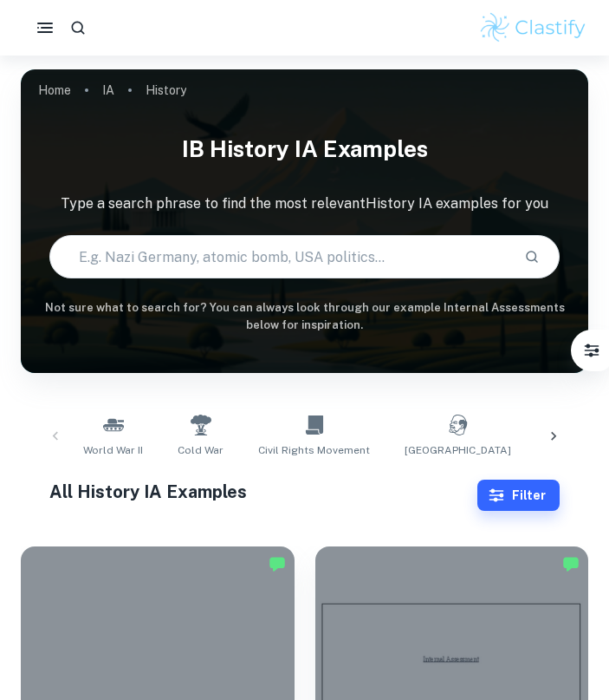 The image size is (609, 700). Describe the element at coordinates (532, 28) in the screenshot. I see `a: Clastify logo` at that location.